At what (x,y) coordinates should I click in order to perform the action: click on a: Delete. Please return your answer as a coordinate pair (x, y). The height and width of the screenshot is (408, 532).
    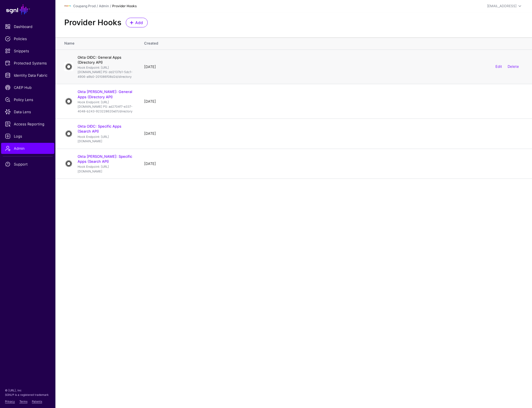
    Looking at the image, I should click on (513, 67).